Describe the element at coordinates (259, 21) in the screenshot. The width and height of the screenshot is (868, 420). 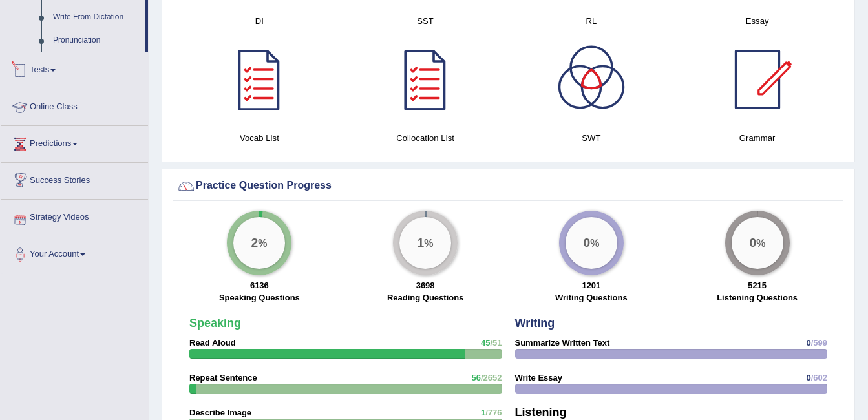
I see `h4: DI` at that location.